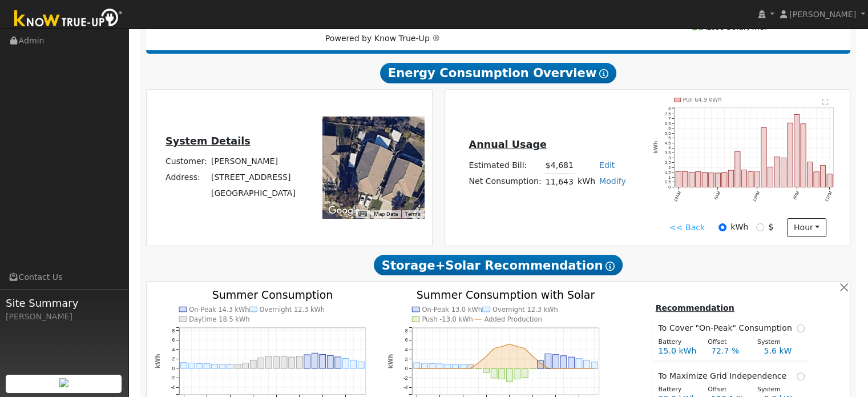  What do you see at coordinates (731, 351) in the screenshot?
I see `div: 72.7 %` at bounding box center [731, 351].